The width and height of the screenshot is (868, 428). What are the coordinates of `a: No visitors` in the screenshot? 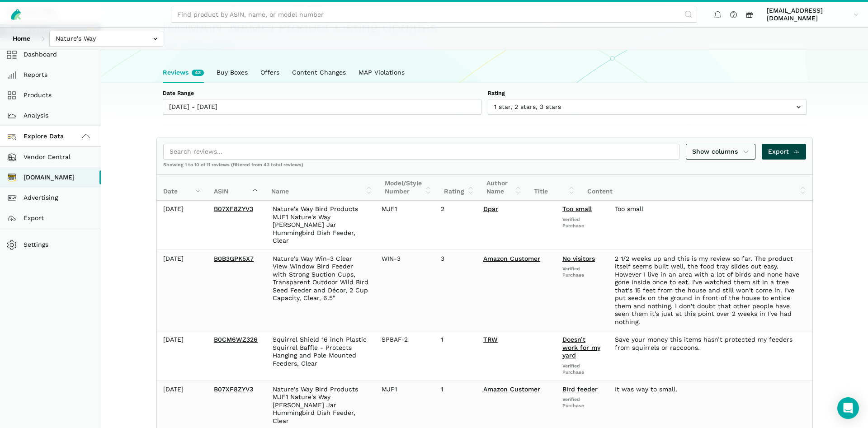 It's located at (578, 258).